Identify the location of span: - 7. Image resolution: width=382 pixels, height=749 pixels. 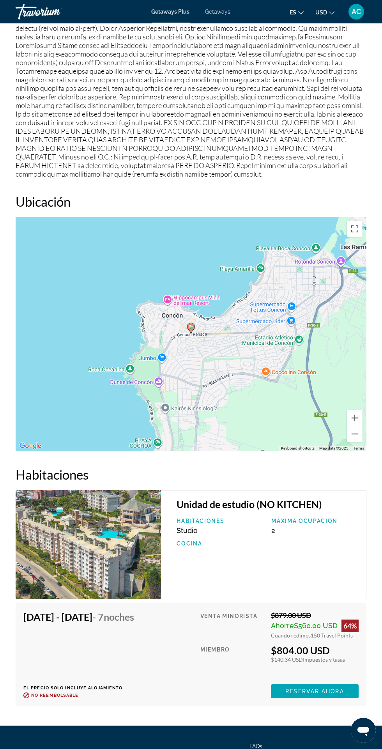
(113, 616).